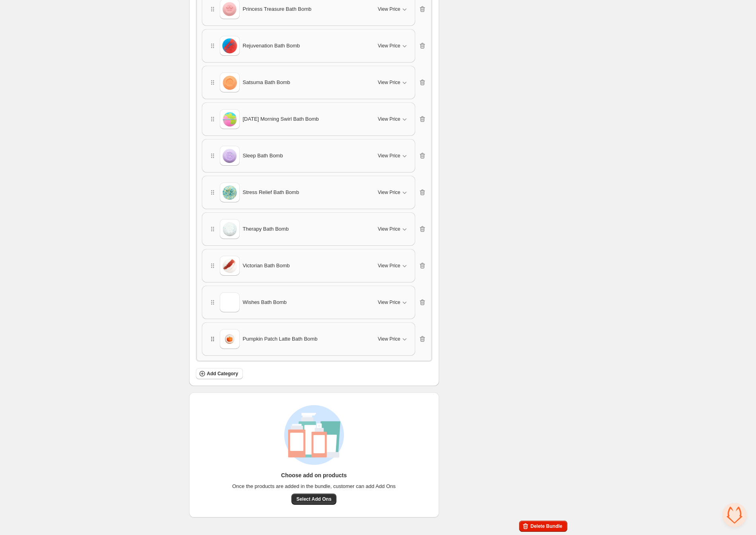 This screenshot has height=535, width=756. What do you see at coordinates (314, 499) in the screenshot?
I see `button: Select Add Ons` at bounding box center [314, 499].